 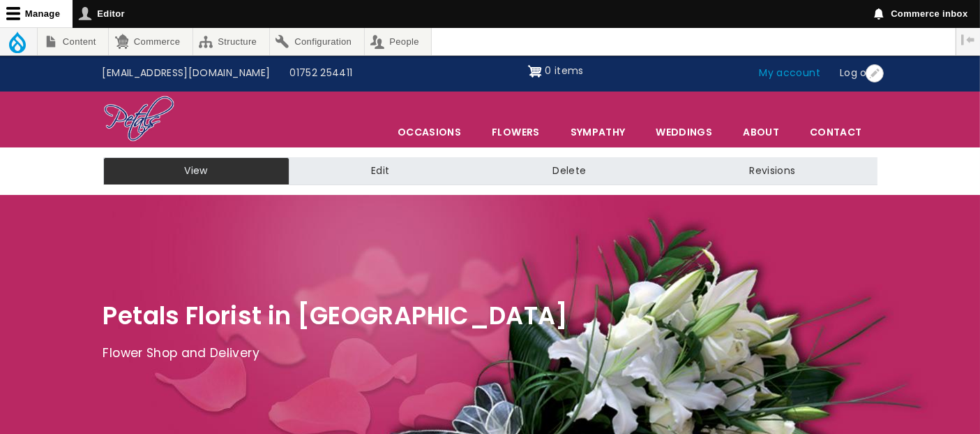 I want to click on a: Contact, so click(x=836, y=132).